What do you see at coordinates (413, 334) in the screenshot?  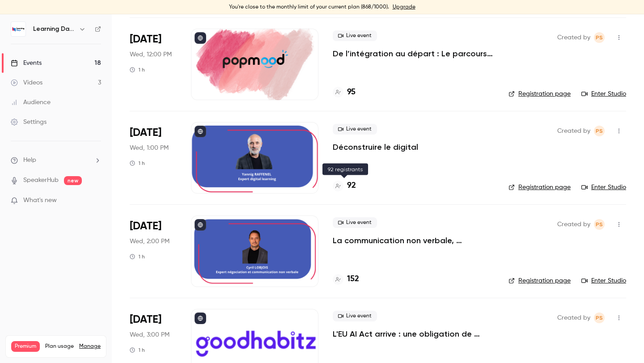 I see `a: L'EU AI Act arrive : une obligation de formation… et une opportunité stratégique pour votre entre...` at bounding box center [413, 334].